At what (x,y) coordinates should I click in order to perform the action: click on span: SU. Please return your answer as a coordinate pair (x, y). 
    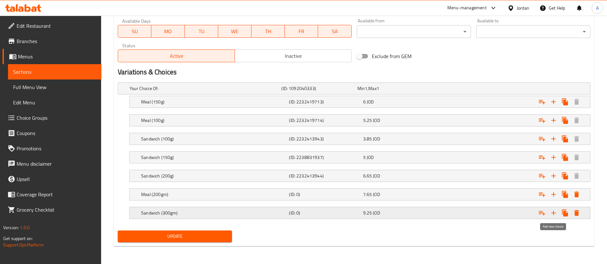
    Looking at the image, I should click on (135, 31).